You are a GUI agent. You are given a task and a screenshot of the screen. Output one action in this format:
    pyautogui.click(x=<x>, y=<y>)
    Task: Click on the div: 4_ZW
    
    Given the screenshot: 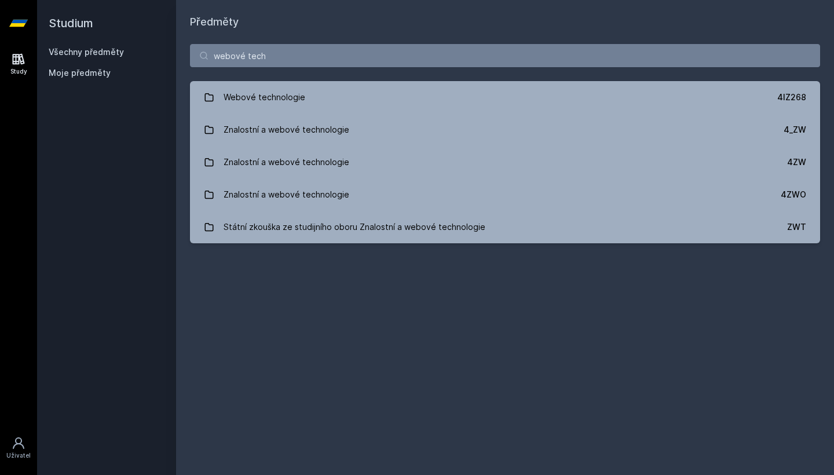 What is the action you would take?
    pyautogui.click(x=795, y=130)
    